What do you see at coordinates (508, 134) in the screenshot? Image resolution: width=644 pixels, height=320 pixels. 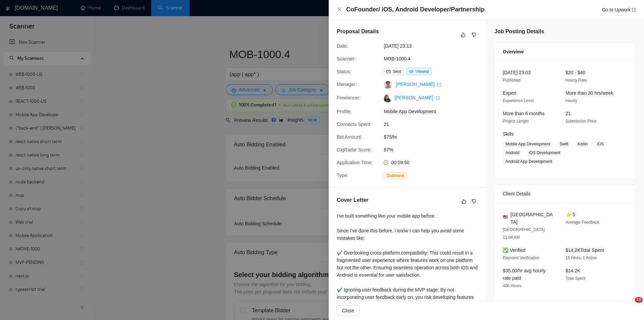 I see `span: Skills` at bounding box center [508, 134].